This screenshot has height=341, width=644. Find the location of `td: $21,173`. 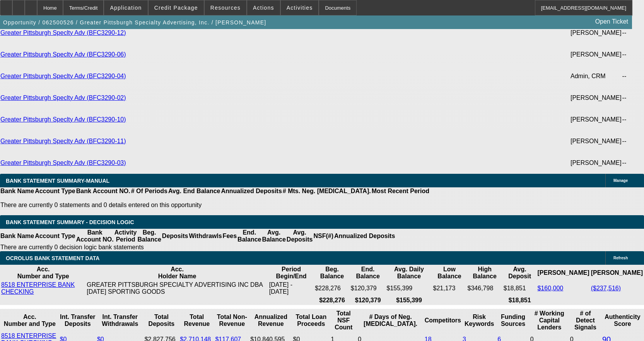

td: $21,173 is located at coordinates (450, 288).